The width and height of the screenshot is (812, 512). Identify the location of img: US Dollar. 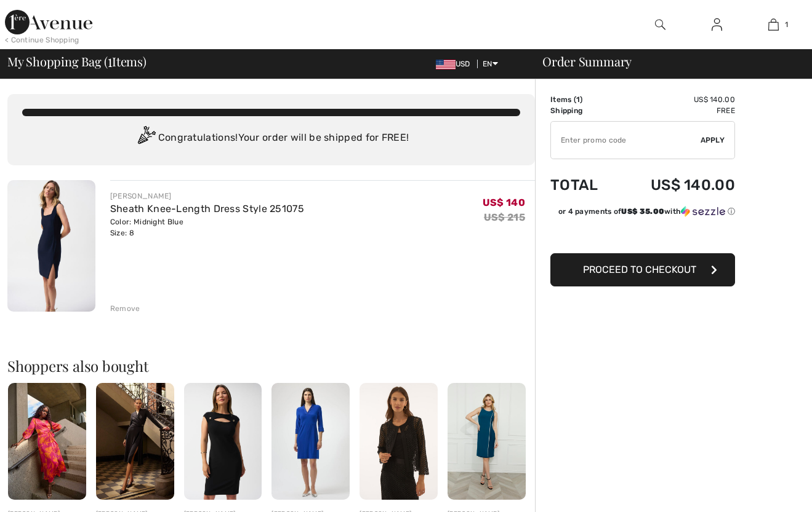
(446, 65).